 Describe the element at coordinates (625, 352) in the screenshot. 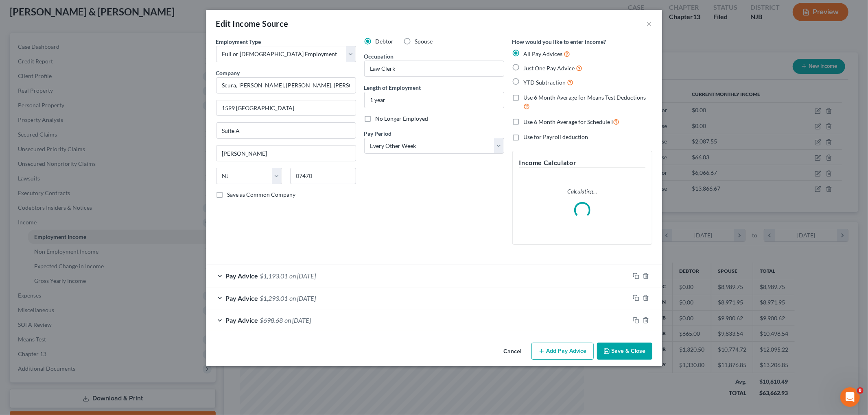

I see `button: Save & Close` at that location.